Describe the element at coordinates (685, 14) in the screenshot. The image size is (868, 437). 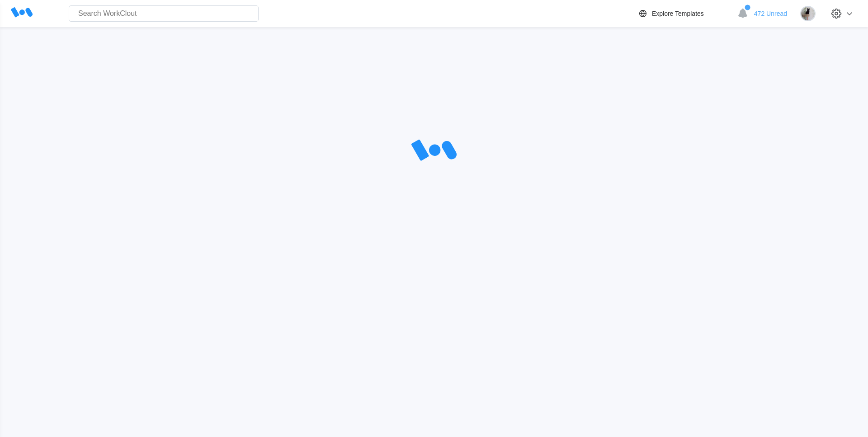
I see `a: Explore Templates` at that location.